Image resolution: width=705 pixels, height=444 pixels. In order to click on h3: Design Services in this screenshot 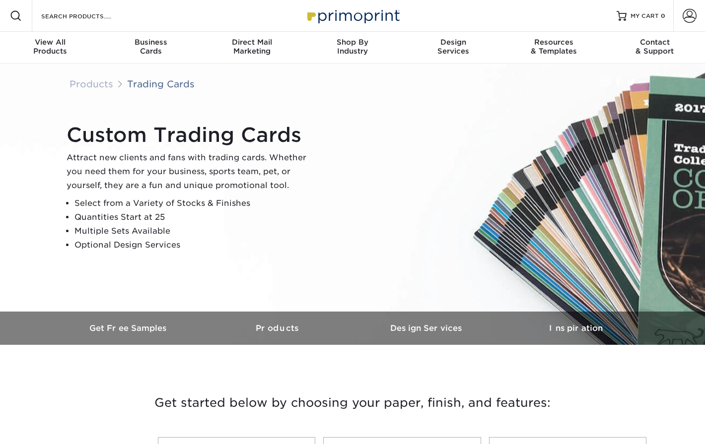, I will do `click(427, 328)`.